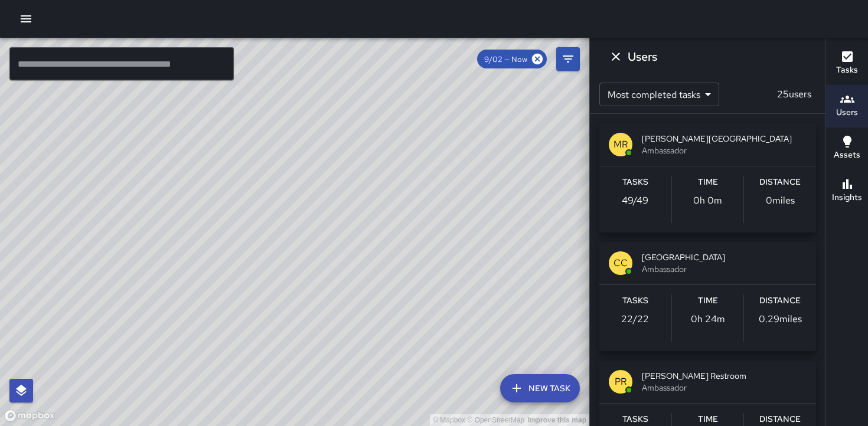 This screenshot has width=868, height=426. Describe the element at coordinates (635, 320) in the screenshot. I see `p: 22 / 22` at that location.